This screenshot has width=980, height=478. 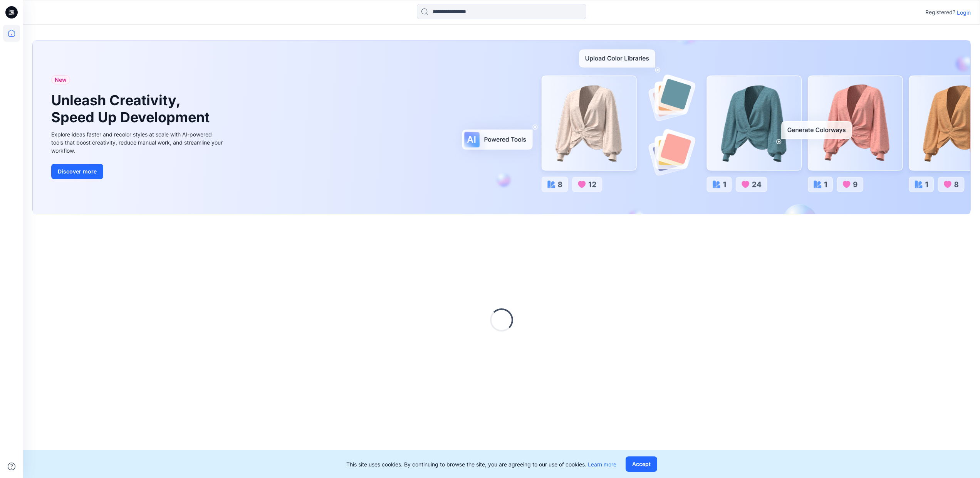 I want to click on div: Explore ideas faster and recolor styles at scale with AI-powered tools that boost creativity, red..., so click(x=138, y=142).